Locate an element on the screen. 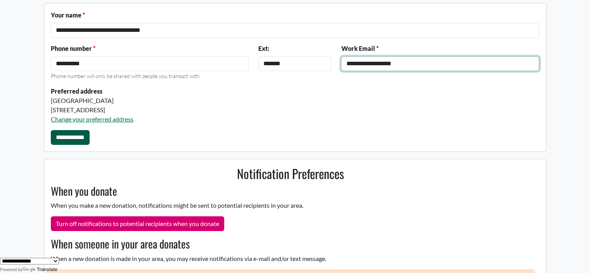  button: Turn off notifications to potential recipients when you donate is located at coordinates (137, 224).